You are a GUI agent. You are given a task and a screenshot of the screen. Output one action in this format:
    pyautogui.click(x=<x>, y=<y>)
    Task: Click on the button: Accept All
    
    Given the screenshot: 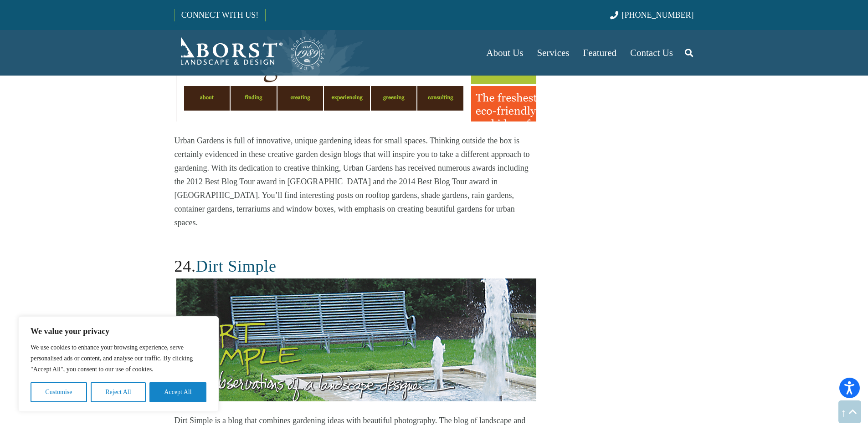 What is the action you would take?
    pyautogui.click(x=178, y=392)
    